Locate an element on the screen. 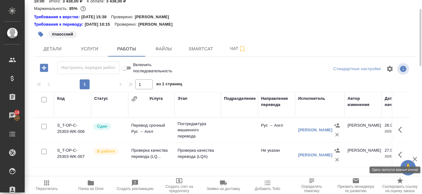 The height and width of the screenshot is (194, 422). div: Этап is located at coordinates (182, 99).